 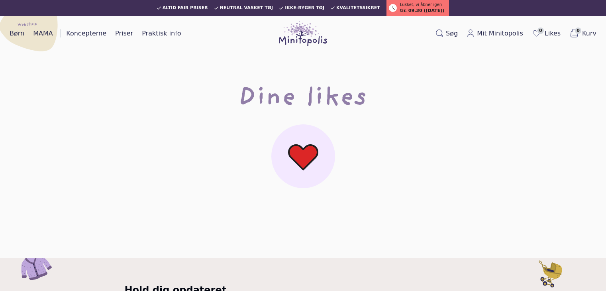 I want to click on a: MAMA, so click(x=43, y=33).